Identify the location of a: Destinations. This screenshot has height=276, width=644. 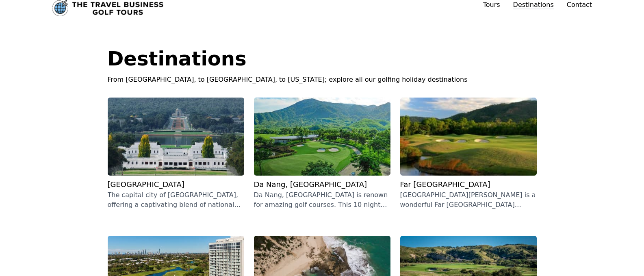
(533, 5).